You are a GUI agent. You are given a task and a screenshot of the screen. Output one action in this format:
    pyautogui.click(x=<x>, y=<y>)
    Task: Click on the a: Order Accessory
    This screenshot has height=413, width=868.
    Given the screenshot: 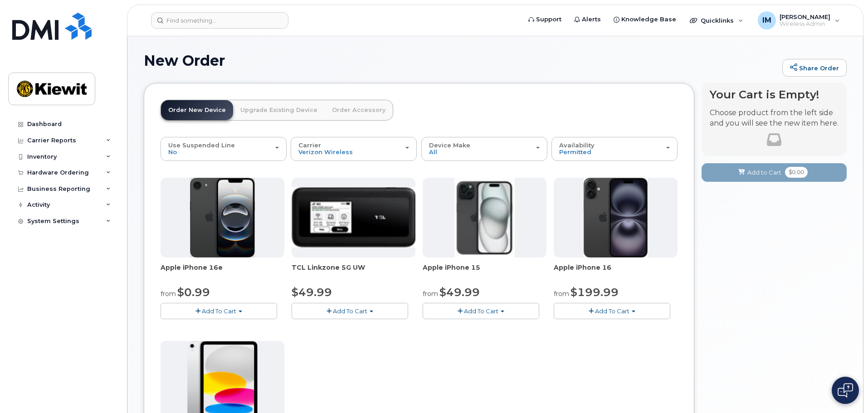 What is the action you would take?
    pyautogui.click(x=359, y=110)
    